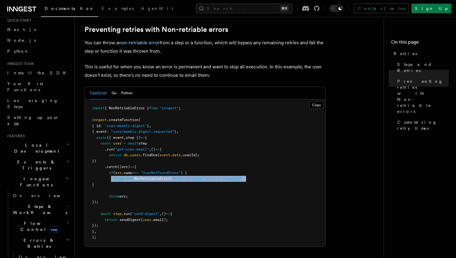 The height and width of the screenshot is (258, 456). What do you see at coordinates (420, 43) in the screenshot?
I see `h4: On this page` at bounding box center [420, 43].